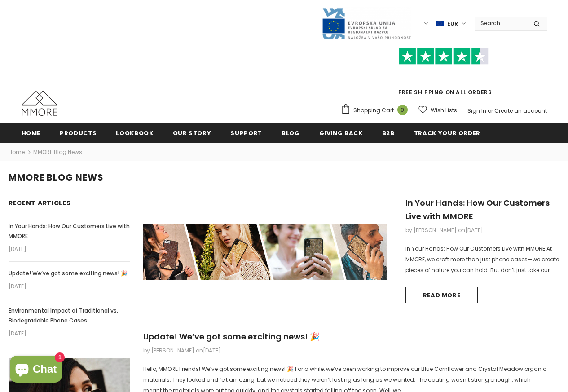 This screenshot has width=568, height=392. I want to click on span: EUR, so click(452, 24).